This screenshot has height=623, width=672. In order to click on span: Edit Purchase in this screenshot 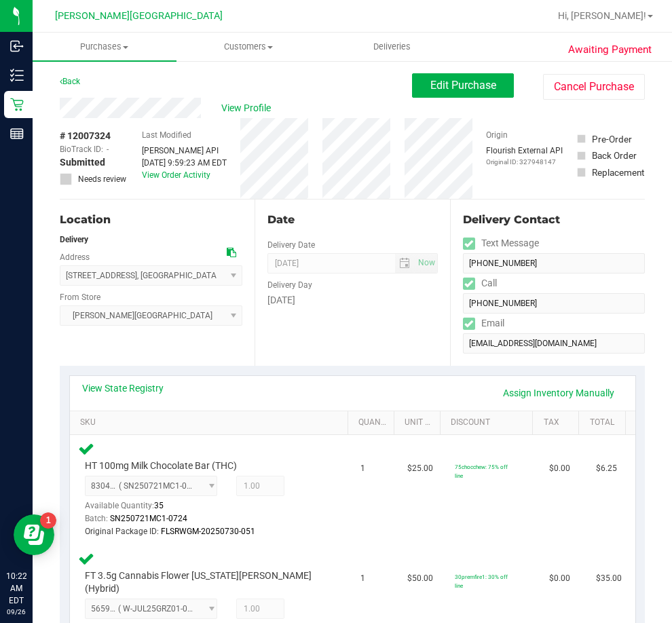, I will do `click(462, 85)`.